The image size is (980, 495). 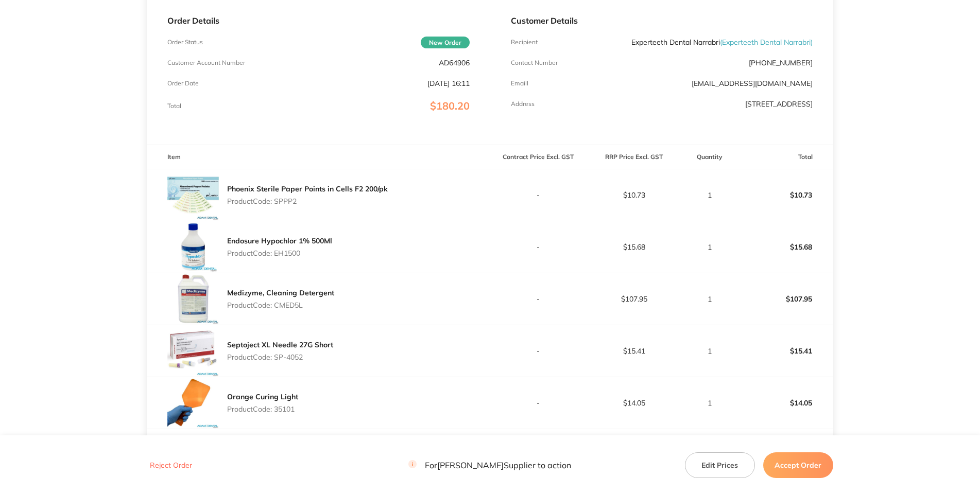 What do you see at coordinates (263, 409) in the screenshot?
I see `p: Product Code: 35101` at bounding box center [263, 409].